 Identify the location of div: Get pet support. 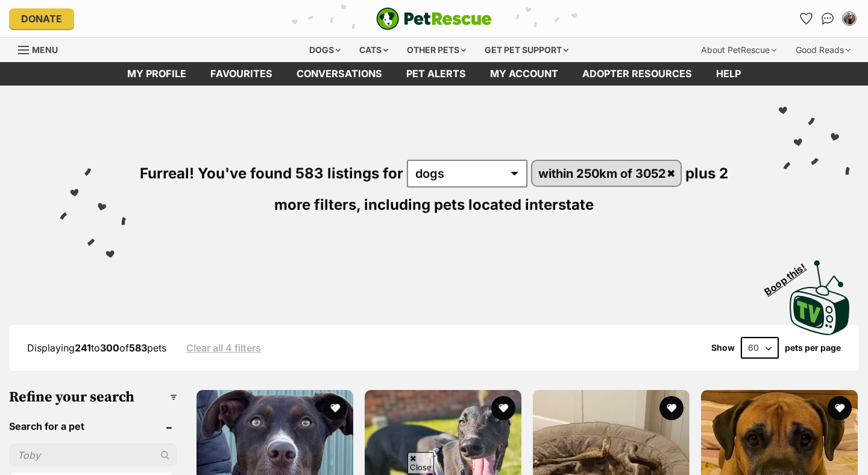
(526, 50).